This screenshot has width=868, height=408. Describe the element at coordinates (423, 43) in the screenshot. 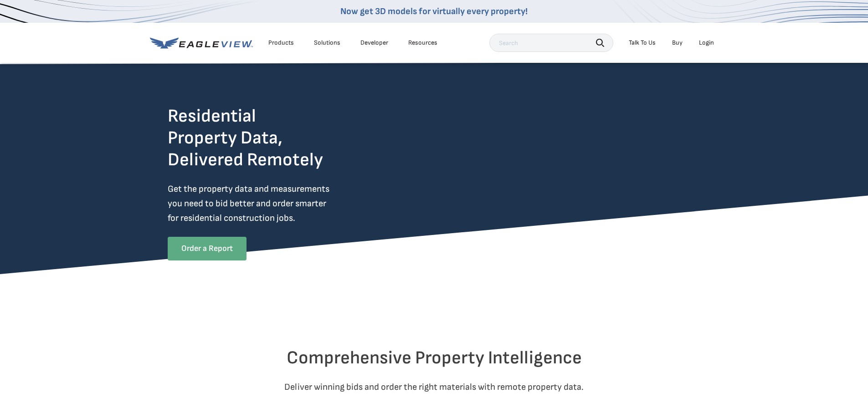

I see `div: Resources` at that location.